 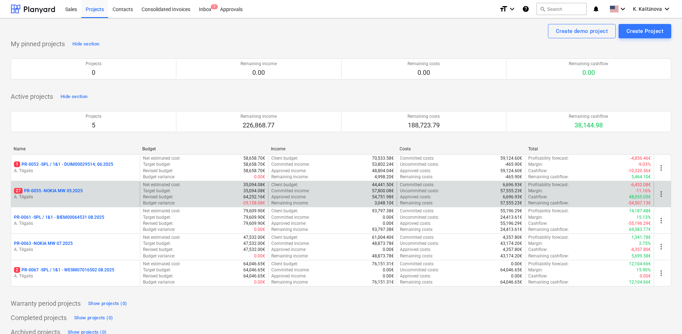 I want to click on p: My pinned projects, so click(x=38, y=44).